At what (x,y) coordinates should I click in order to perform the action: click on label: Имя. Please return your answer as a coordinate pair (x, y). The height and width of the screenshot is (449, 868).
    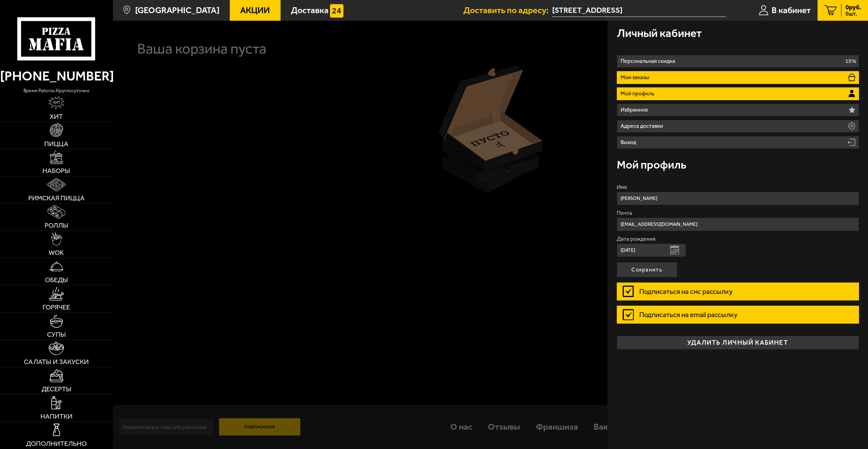
    Looking at the image, I should click on (737, 187).